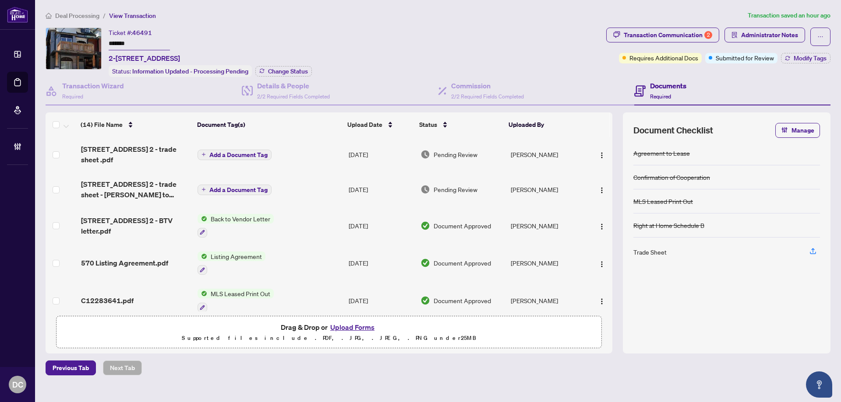  What do you see at coordinates (650, 252) in the screenshot?
I see `div: Trade Sheet` at bounding box center [650, 252].